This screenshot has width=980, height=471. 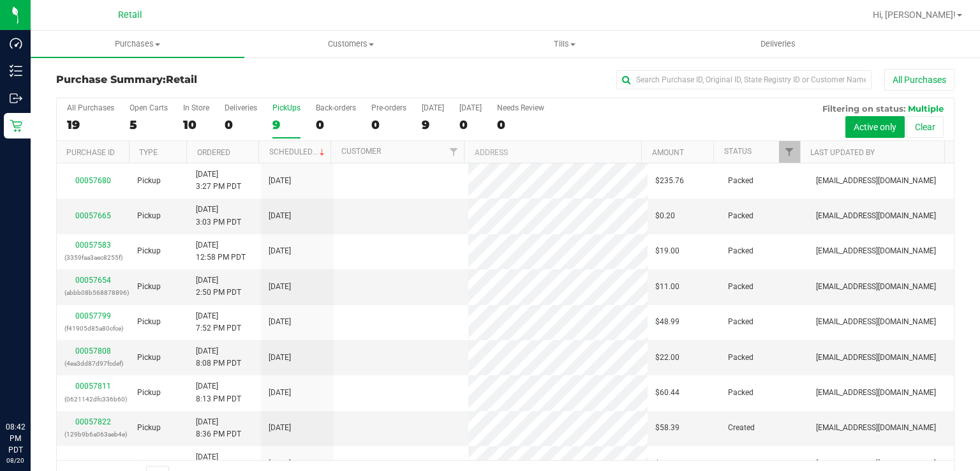 What do you see at coordinates (205, 80) in the screenshot?
I see `h3: Purchase Summary:` at bounding box center [205, 80].